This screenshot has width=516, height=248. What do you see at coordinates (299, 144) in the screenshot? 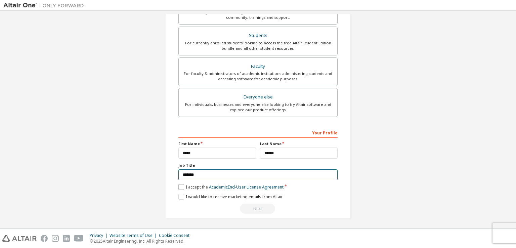
I see `label: Last Name` at bounding box center [299, 144].